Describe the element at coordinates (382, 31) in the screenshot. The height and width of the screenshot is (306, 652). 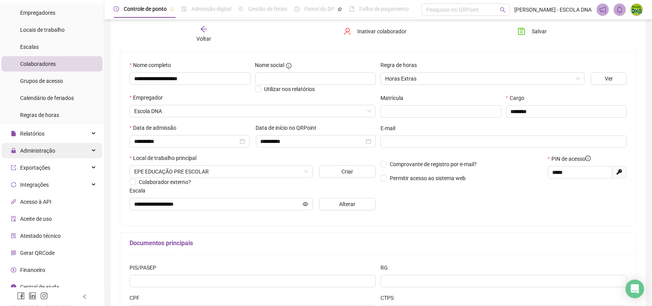
I see `span: Inativar colaborador` at that location.